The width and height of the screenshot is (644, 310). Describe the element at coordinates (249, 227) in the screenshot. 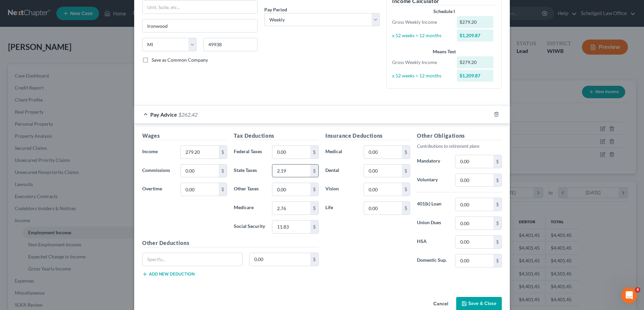

I see `label: Social Security` at that location.